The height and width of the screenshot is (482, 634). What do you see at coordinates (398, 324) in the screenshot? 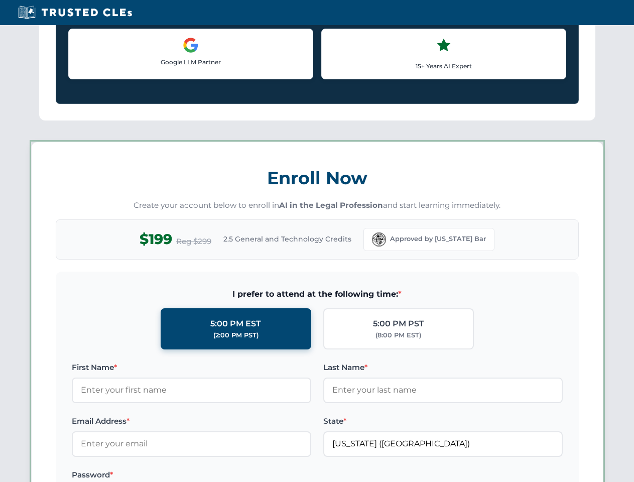
I see `div: 5:00 PM PST` at bounding box center [398, 324].